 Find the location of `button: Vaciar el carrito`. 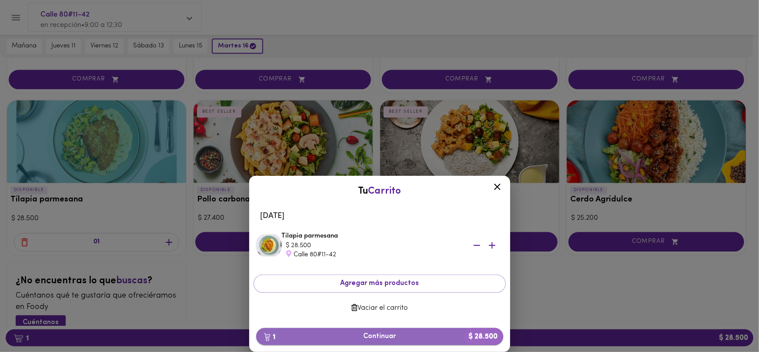

button: Vaciar el carrito is located at coordinates (380, 308).